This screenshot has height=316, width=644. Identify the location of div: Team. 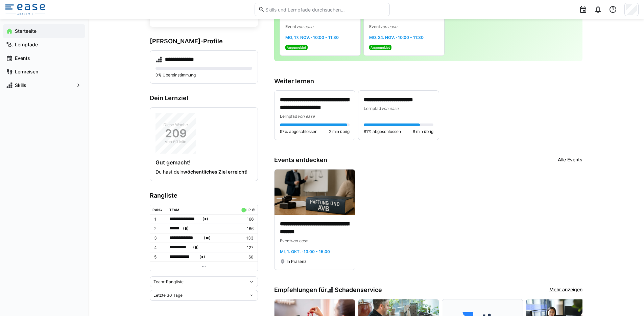
(174, 210).